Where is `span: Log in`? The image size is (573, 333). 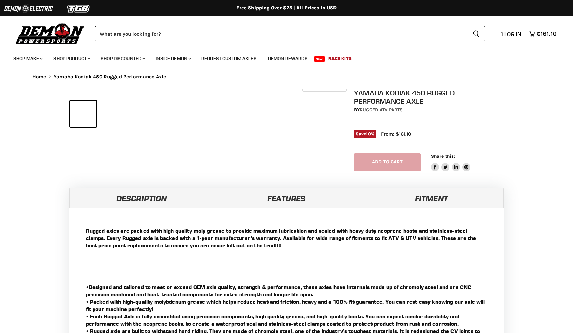
span: Log in is located at coordinates (513, 34).